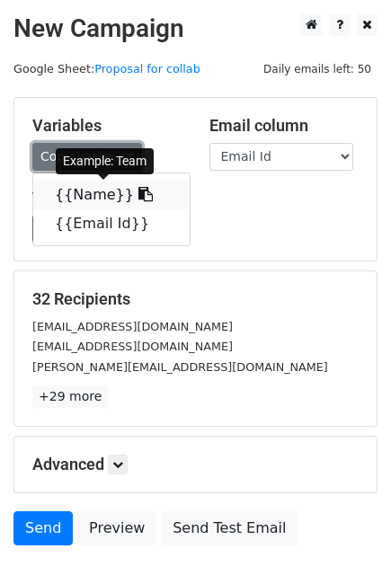 This screenshot has width=391, height=575. What do you see at coordinates (346, 532) in the screenshot?
I see `div: Chat Widget` at bounding box center [346, 532].